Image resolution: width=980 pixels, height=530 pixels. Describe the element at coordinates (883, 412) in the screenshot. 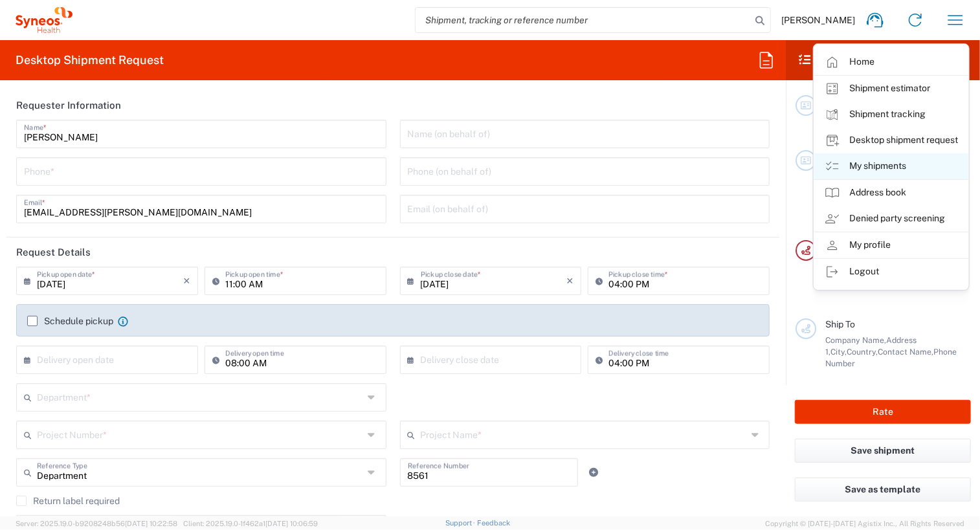

I see `button: Rate` at that location.